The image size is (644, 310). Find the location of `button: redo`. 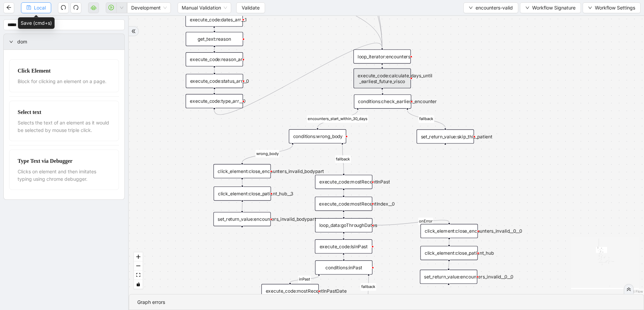

button: redo is located at coordinates (76, 8).